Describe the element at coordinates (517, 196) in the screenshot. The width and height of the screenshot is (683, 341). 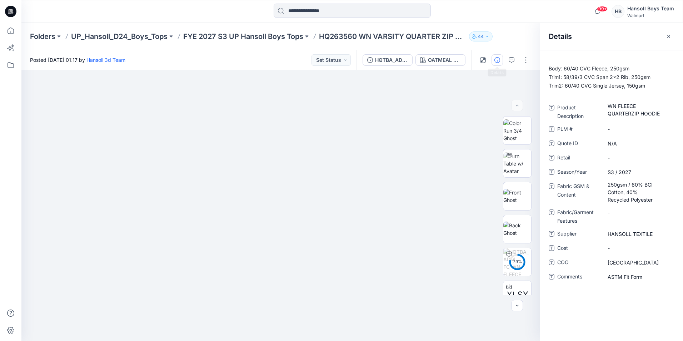
I see `img: Front Ghost` at that location.